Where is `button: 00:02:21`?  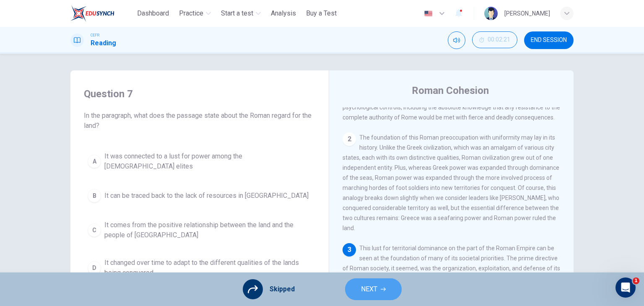
button: 00:02:21 is located at coordinates (495, 40).